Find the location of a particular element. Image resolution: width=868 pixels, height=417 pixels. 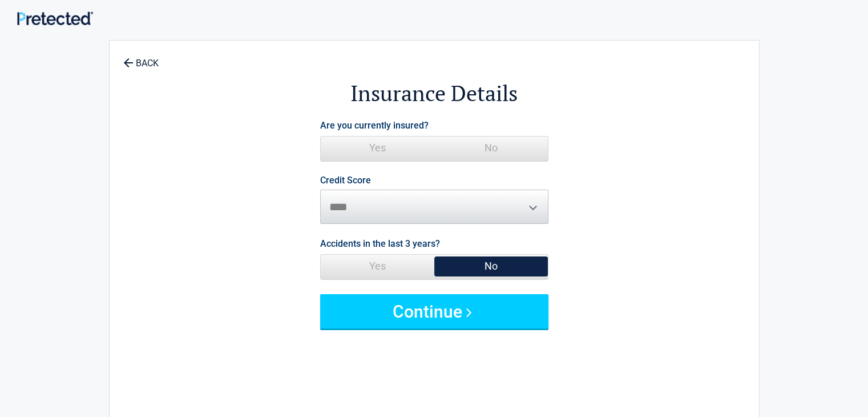

a: BACK is located at coordinates (141, 58).